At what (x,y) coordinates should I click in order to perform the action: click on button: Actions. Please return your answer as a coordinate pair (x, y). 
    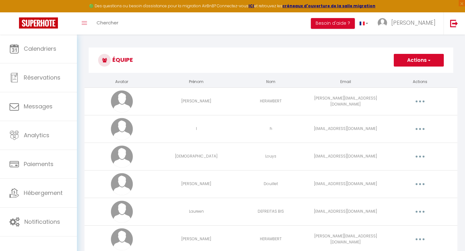
    Looking at the image, I should click on (419, 60).